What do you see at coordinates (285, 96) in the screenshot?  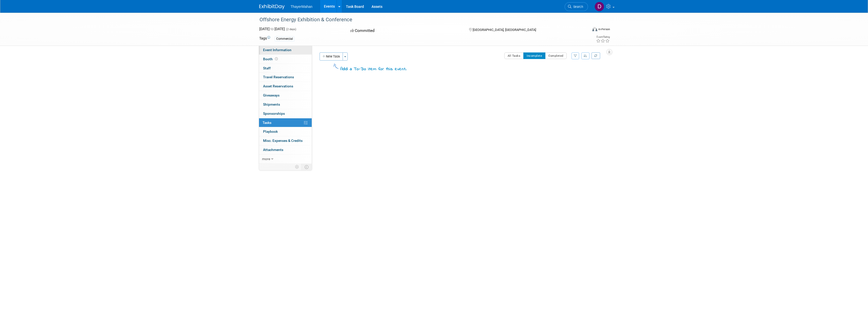 I see `a: Giveaways` at bounding box center [285, 96].